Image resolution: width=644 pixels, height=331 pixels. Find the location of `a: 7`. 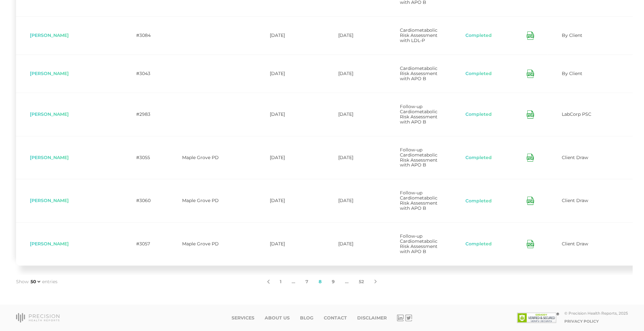

a: 7 is located at coordinates (307, 282).